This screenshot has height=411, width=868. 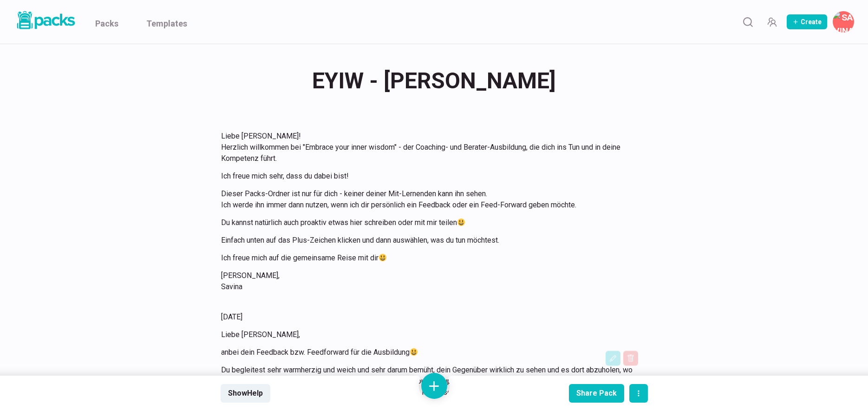 What do you see at coordinates (245, 393) in the screenshot?
I see `button: ShowHelp` at bounding box center [245, 393].